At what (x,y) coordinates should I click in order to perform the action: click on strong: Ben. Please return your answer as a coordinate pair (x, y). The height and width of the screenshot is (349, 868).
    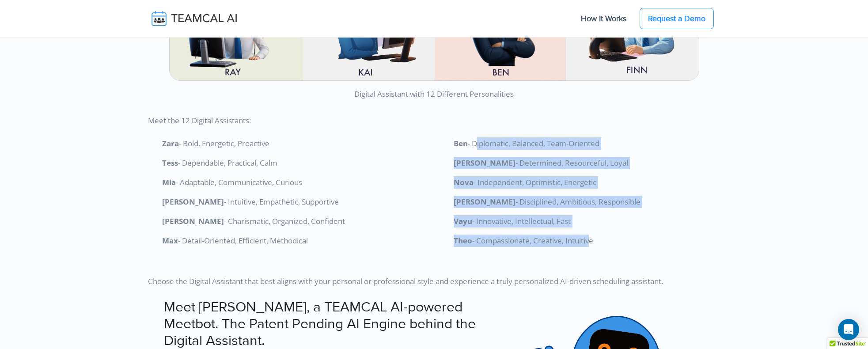
    Looking at the image, I should click on (461, 144).